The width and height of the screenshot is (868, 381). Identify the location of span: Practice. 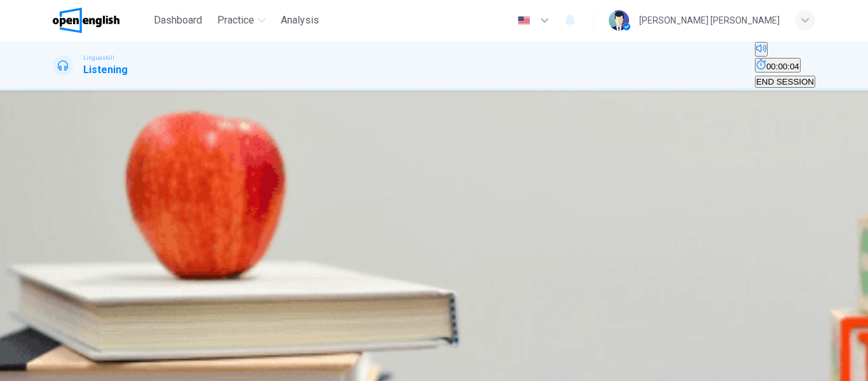
(236, 20).